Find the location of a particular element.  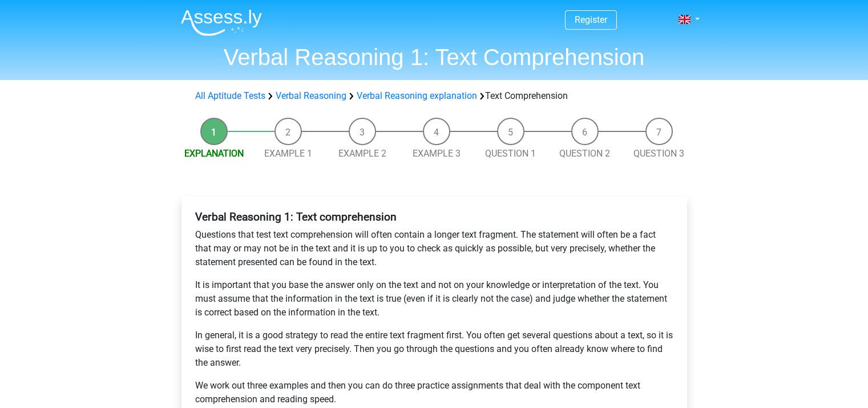

img: Assessly is located at coordinates (221, 22).